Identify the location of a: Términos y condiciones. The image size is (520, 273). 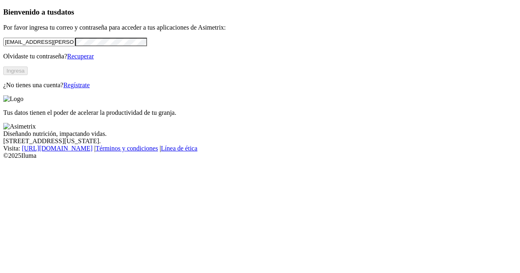
(127, 148).